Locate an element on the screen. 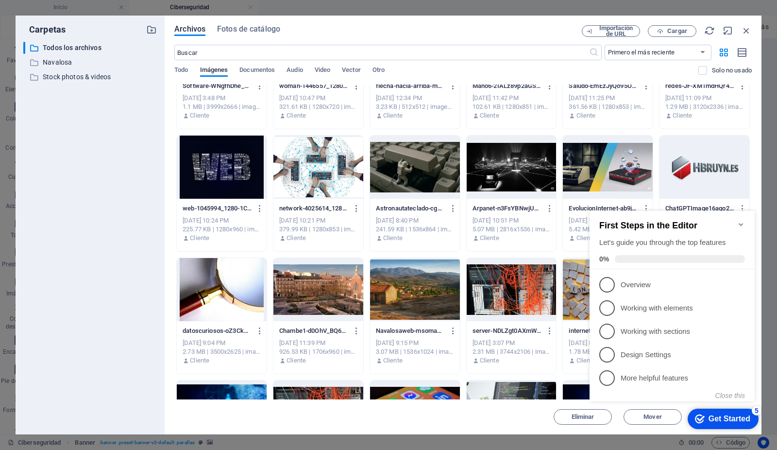  div: 3.07 MB | 1536x1024 | image/png is located at coordinates (415, 352).